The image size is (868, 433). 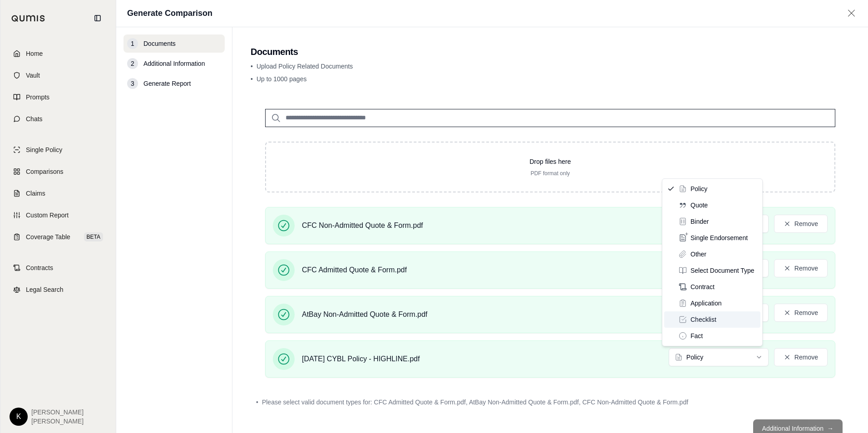 What do you see at coordinates (696, 336) in the screenshot?
I see `span: Fact` at bounding box center [696, 336].